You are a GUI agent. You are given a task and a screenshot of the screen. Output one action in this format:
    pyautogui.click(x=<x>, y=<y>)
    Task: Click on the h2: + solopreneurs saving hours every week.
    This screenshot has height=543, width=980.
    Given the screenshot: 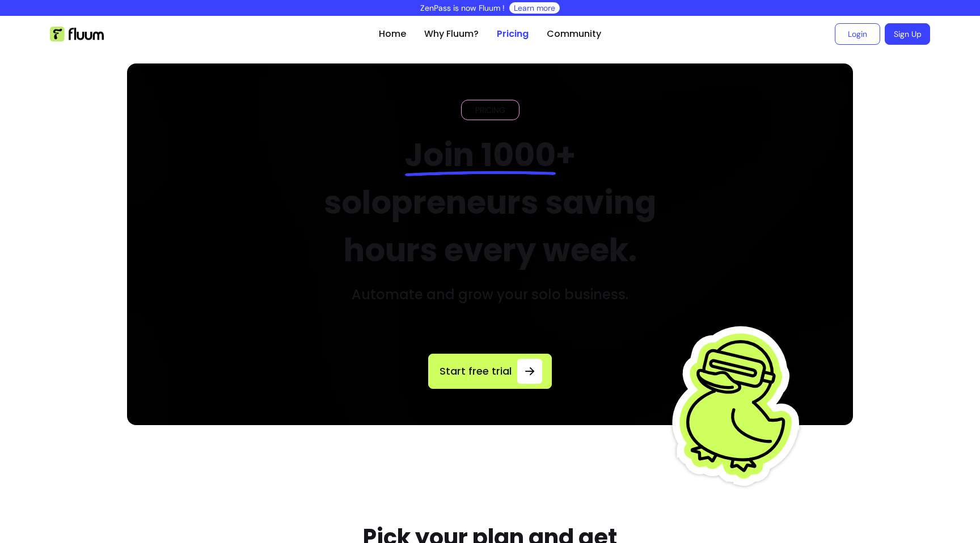 What is the action you would take?
    pyautogui.click(x=490, y=203)
    